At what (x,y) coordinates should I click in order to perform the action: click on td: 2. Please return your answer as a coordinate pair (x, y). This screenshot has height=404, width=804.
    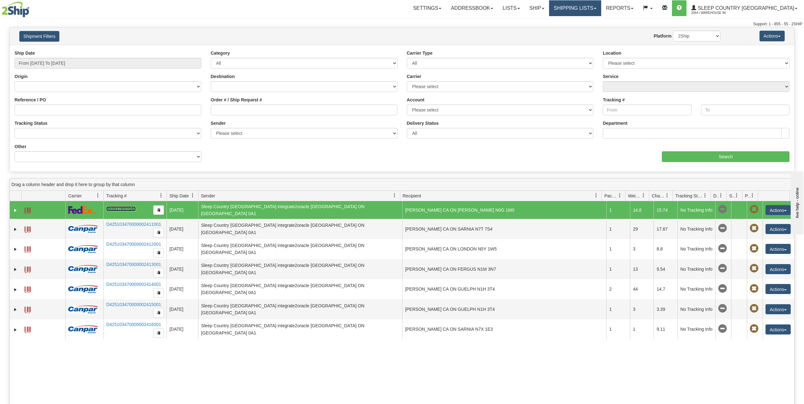
    Looking at the image, I should click on (618, 289).